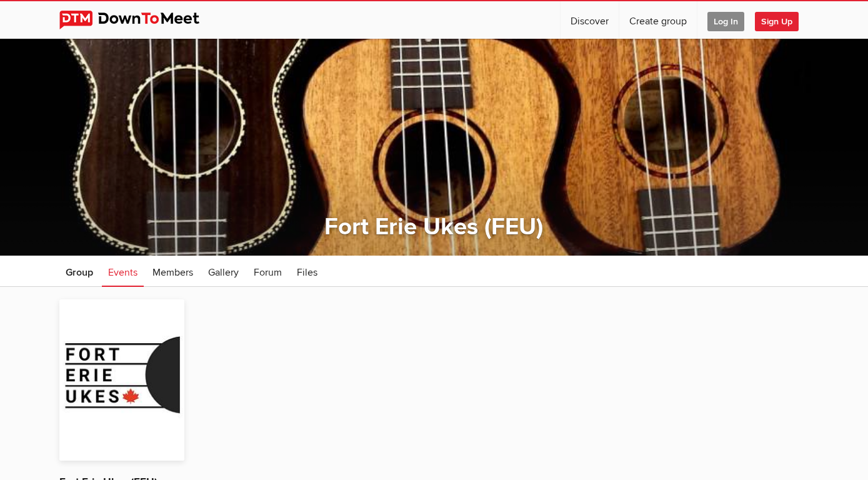 This screenshot has height=480, width=868. I want to click on img: Fort Erie Ukes (FEU), so click(122, 380).